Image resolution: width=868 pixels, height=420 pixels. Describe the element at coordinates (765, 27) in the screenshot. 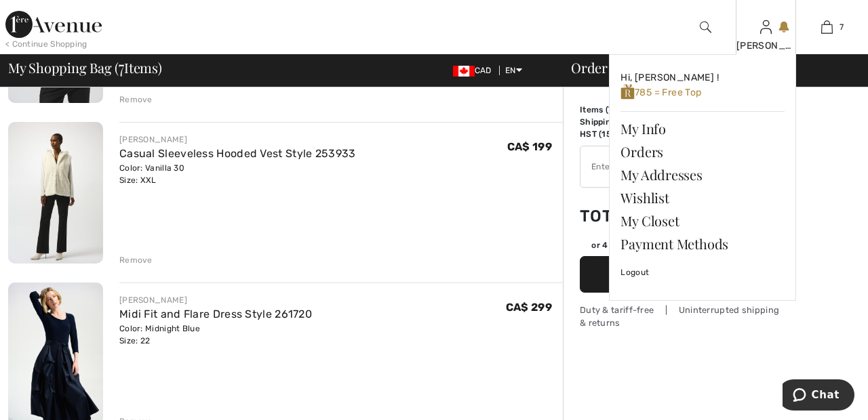

I see `img: My Info` at that location.